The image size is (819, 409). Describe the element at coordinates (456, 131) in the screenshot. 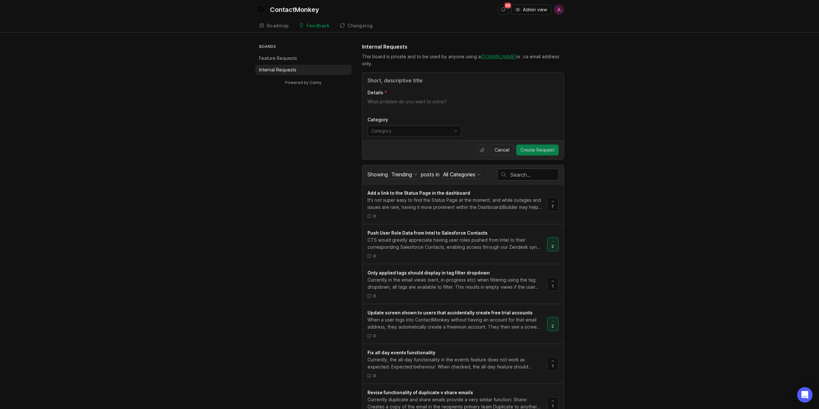

I see `svg: toggle icon` at that location.